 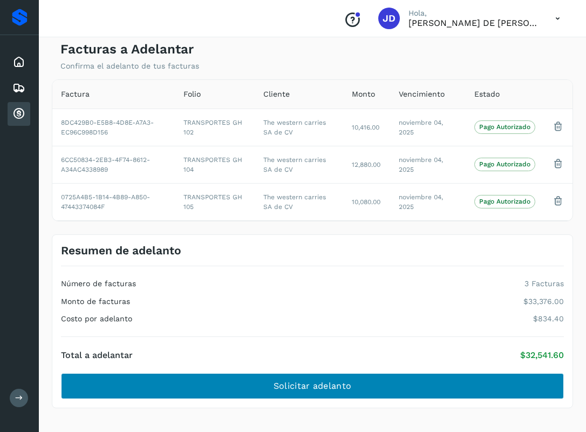 I want to click on td: 6CC50834-2EB3-4F74-8612-A34AC4338989, so click(x=113, y=164).